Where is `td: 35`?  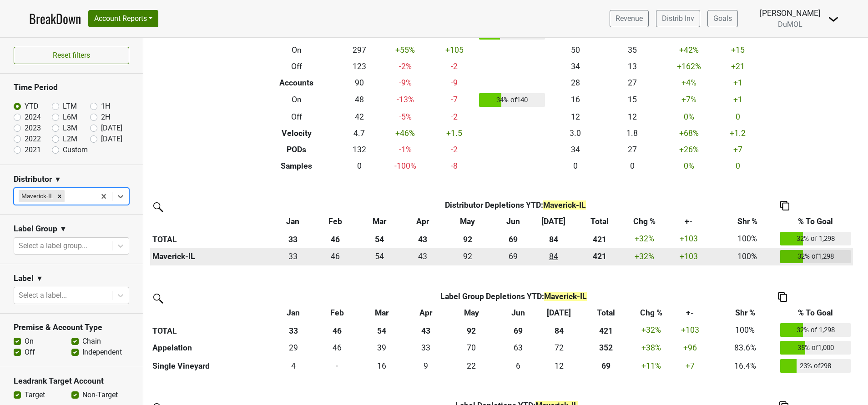
td: 35 is located at coordinates (632, 50).